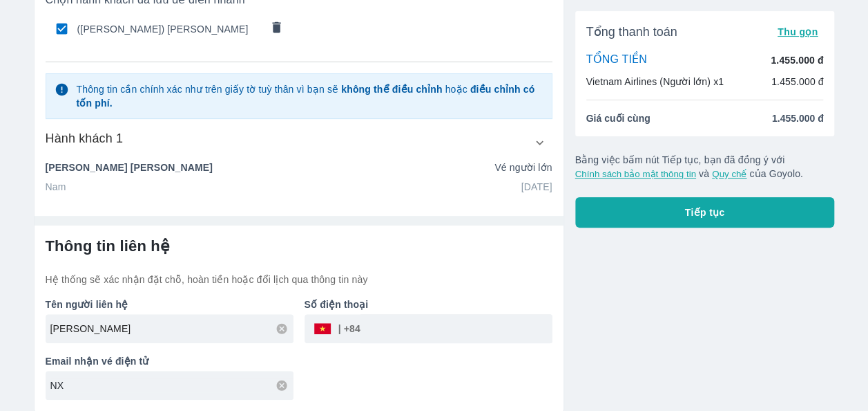 The width and height of the screenshot is (868, 411). Describe the element at coordinates (299, 279) in the screenshot. I see `p: Hệ thống sẽ xác nhận đặt chỗ, hoàn tiền hoặc đổi lịch qua thông tin này` at that location.